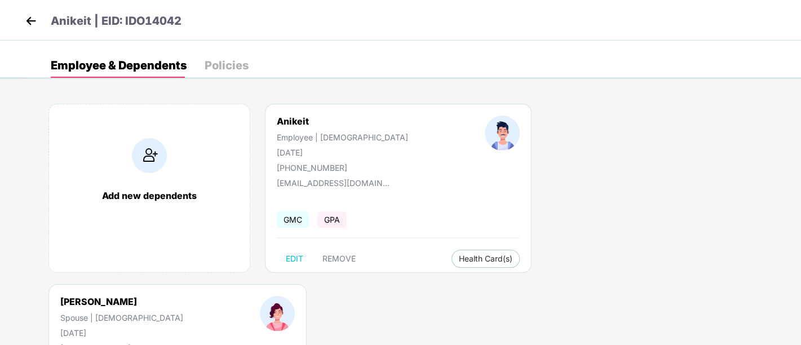  I want to click on button: REMOVE, so click(339, 259).